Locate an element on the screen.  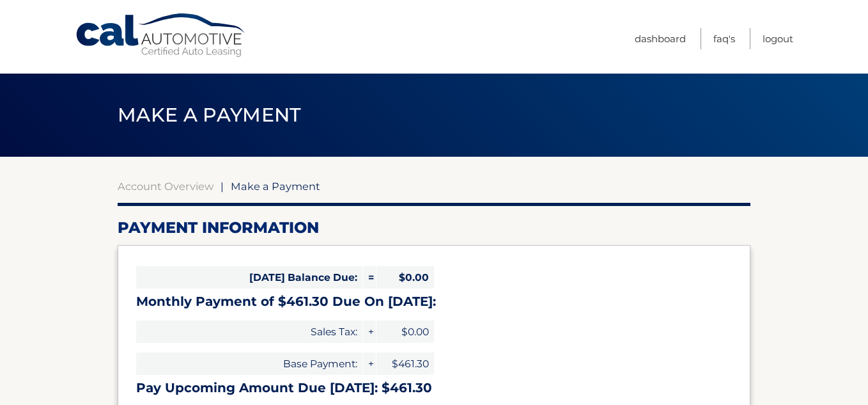
a: FAQ's is located at coordinates (725, 39).